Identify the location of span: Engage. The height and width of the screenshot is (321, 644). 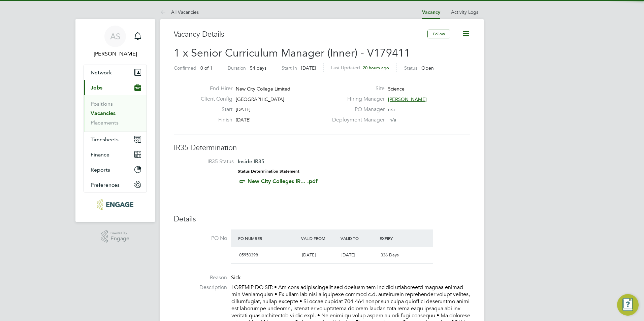
(120, 239).